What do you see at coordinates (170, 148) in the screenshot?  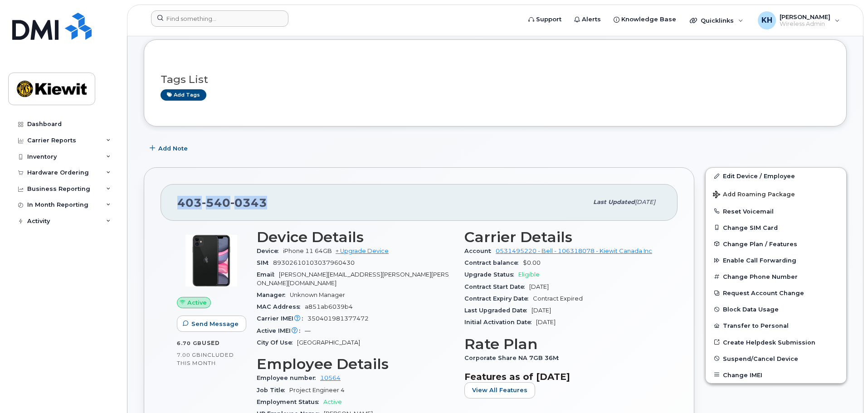 I see `button: Add Note` at bounding box center [170, 148].